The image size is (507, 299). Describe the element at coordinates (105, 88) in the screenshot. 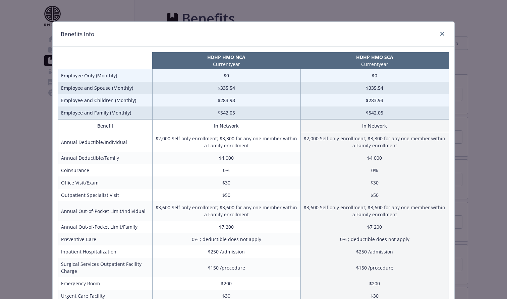

I see `td: Employee and Spouse (Monthly)` at that location.